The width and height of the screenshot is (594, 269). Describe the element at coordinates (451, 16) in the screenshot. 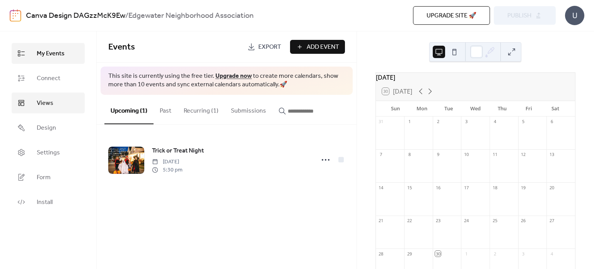

I see `span: Upgrade site 🚀` at that location.